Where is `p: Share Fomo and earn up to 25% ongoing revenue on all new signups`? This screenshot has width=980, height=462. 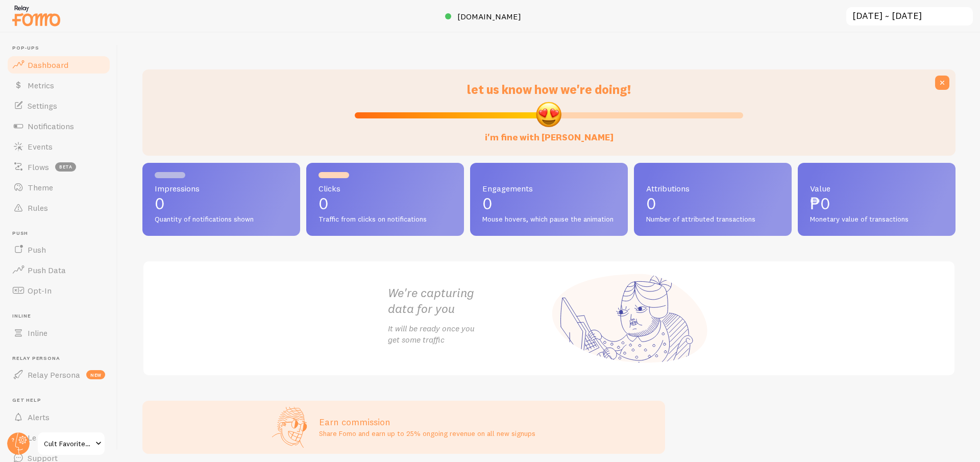
p: Share Fomo and earn up to 25% ongoing revenue on all new signups is located at coordinates (427, 434).